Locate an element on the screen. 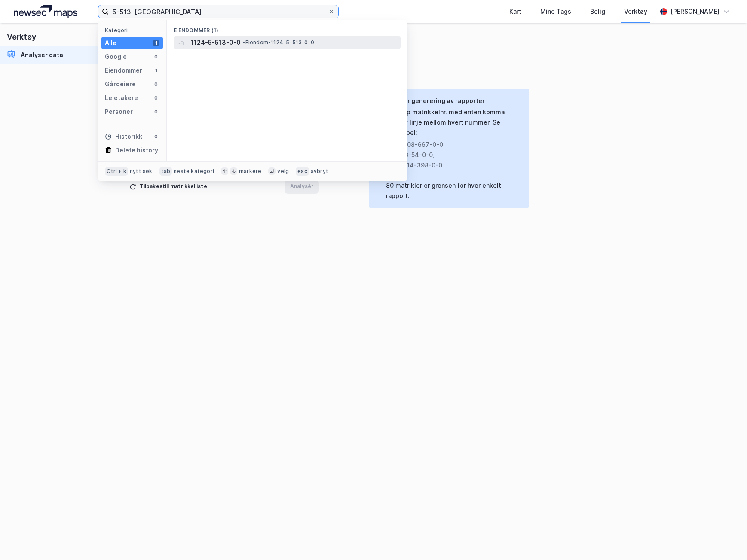 This screenshot has width=747, height=560. div: Kontrollprogram for chat is located at coordinates (726, 539).